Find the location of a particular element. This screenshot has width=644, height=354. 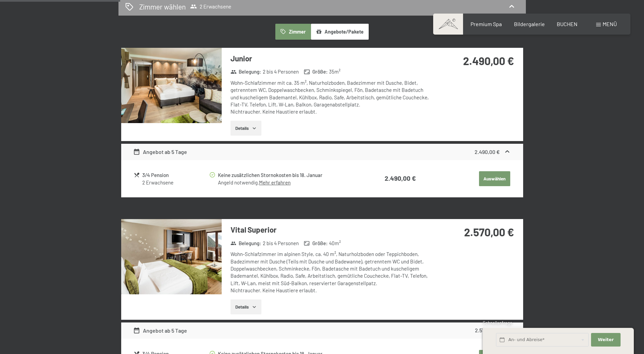

h3: Junior is located at coordinates (331, 59).